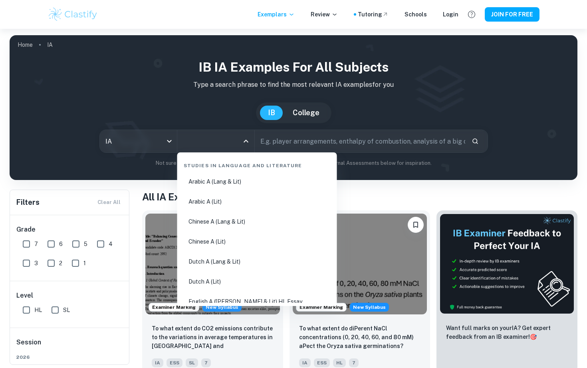 This screenshot has width=587, height=368. Describe the element at coordinates (507, 332) in the screenshot. I see `p: Want full marks on your IA ? Get expert feedback from an IB examiner!` at that location.